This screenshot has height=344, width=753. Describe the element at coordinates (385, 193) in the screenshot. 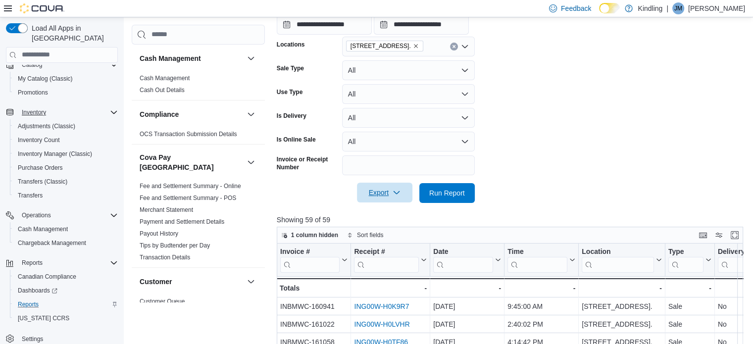

I see `button: Export` at that location.